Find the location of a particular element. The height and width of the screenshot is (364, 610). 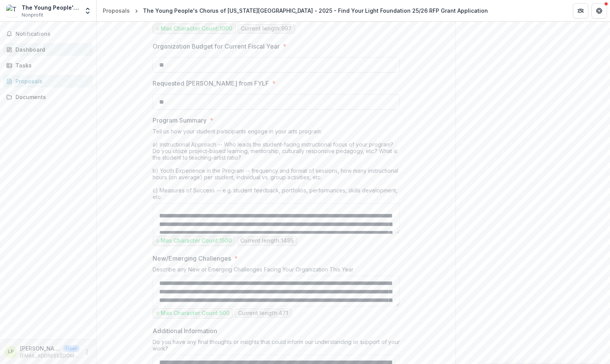

div: Describe any New or Emerging Challenges Facing Your Organization This Year is located at coordinates (276, 271).